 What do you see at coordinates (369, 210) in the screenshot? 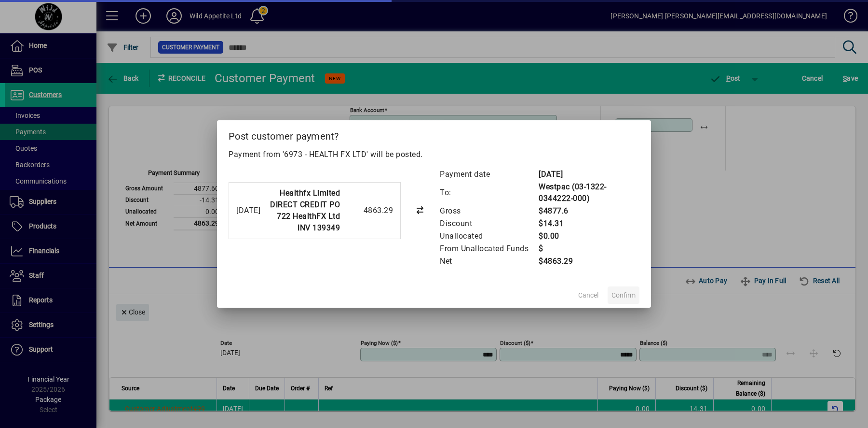
I see `div: 4863.29` at bounding box center [369, 210].